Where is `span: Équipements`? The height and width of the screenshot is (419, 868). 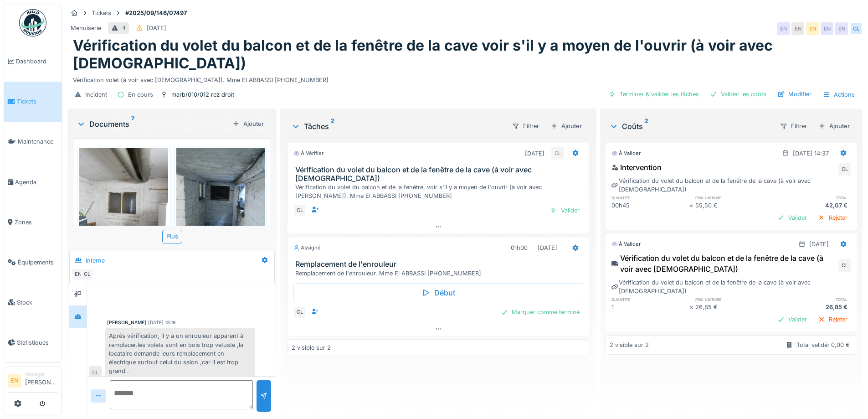
span: Équipements is located at coordinates (38, 262).